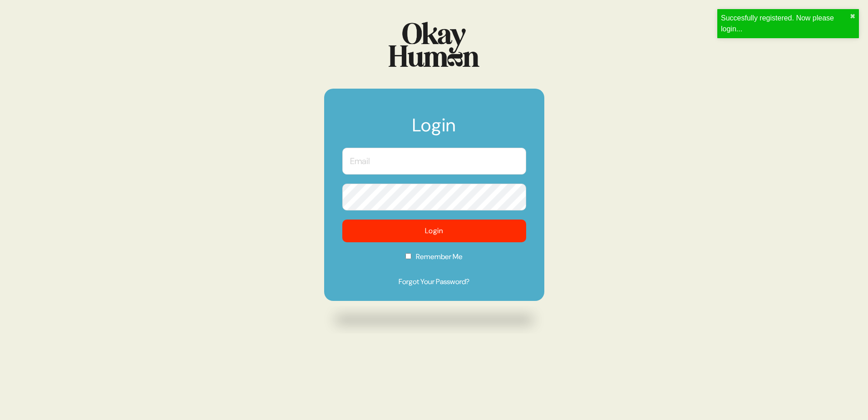 This screenshot has width=868, height=420. What do you see at coordinates (434, 260) in the screenshot?
I see `label: Remember Me` at bounding box center [434, 260].